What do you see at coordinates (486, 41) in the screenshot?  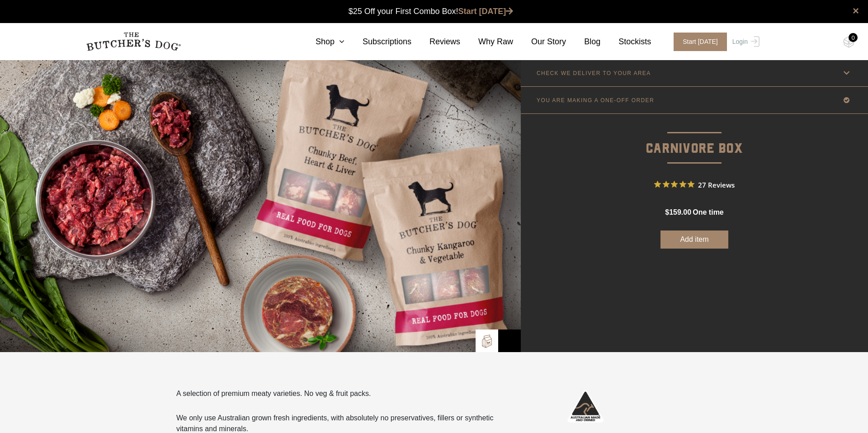 I see `a: Why Raw` at bounding box center [486, 41].